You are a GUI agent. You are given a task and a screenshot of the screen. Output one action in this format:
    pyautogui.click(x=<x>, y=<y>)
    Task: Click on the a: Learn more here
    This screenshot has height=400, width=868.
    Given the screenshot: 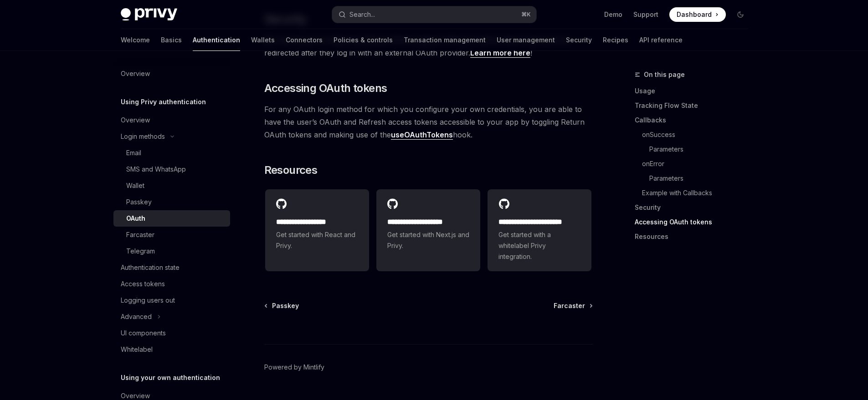 What is the action you would take?
    pyautogui.click(x=500, y=53)
    